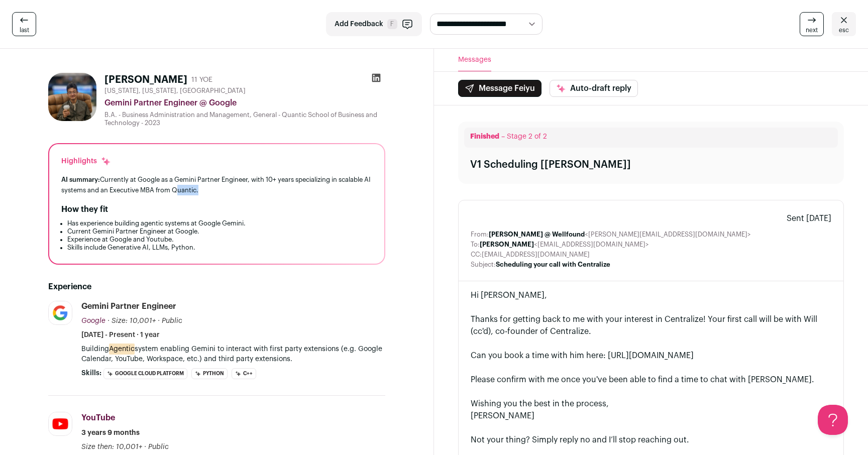 Image resolution: width=868 pixels, height=455 pixels. What do you see at coordinates (475, 245) in the screenshot?
I see `dt: To:` at bounding box center [475, 245].